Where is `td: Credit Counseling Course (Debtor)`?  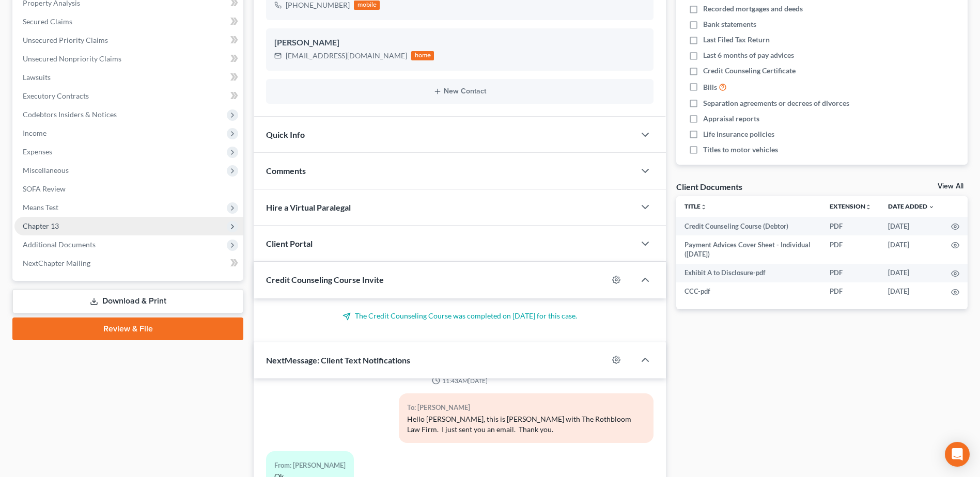
td: Credit Counseling Course (Debtor) is located at coordinates (749, 226).